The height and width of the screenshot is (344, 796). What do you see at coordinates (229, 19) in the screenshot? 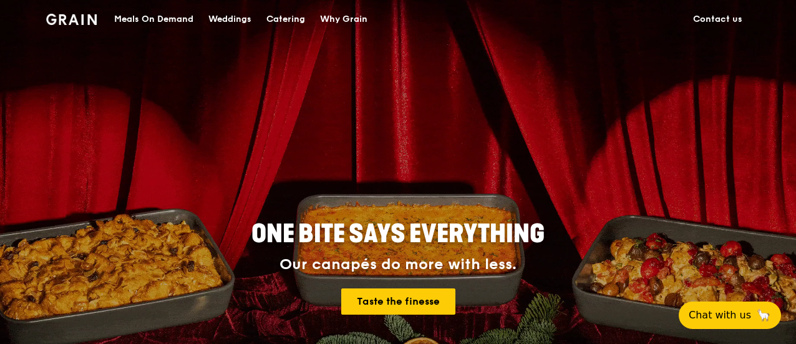
I see `a: Weddings` at bounding box center [229, 19].